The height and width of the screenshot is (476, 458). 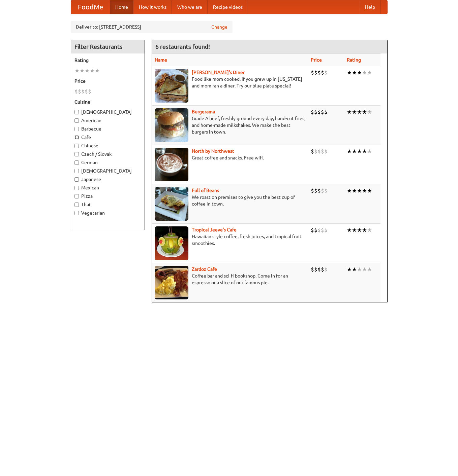 What do you see at coordinates (76, 196) in the screenshot?
I see `input: Pizza` at bounding box center [76, 196].